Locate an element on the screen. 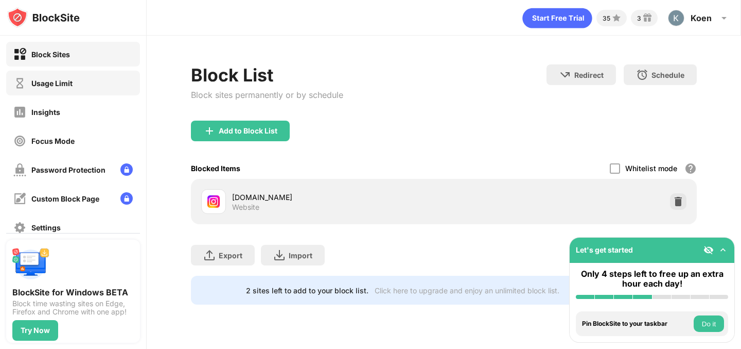 Image resolution: width=741 pixels, height=349 pixels. div: Koen is located at coordinates (701, 18).